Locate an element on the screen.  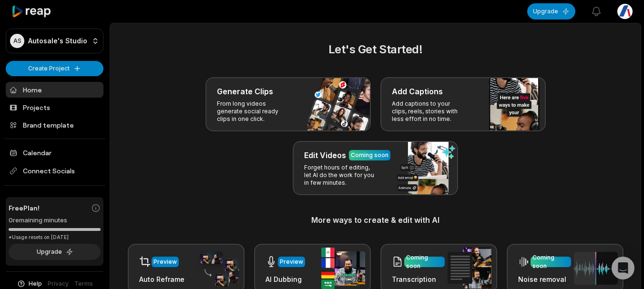
a: Calendar is located at coordinates (54, 152).